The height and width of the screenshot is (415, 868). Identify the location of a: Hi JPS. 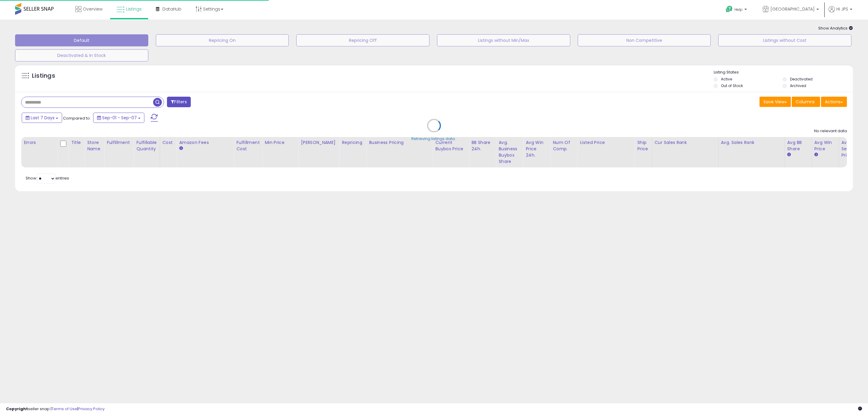
(841, 12).